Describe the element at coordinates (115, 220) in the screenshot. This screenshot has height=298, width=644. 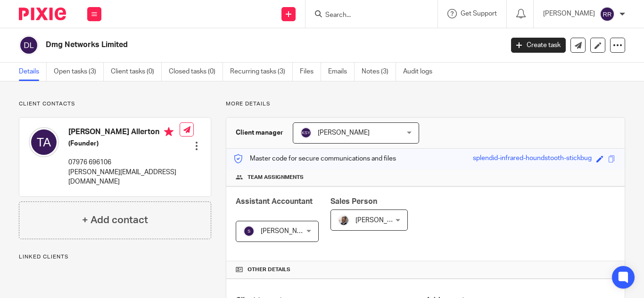
I see `h4: + Add contact` at that location.